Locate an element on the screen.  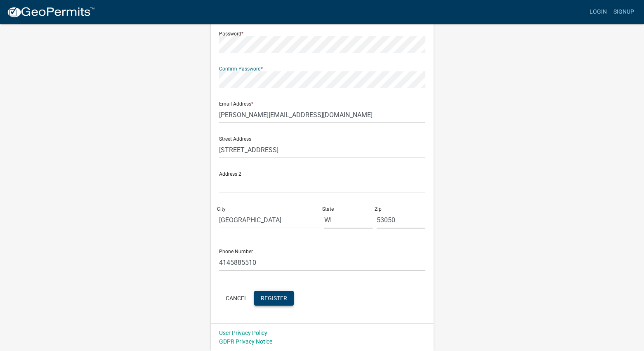
a: Signup is located at coordinates (624, 12).